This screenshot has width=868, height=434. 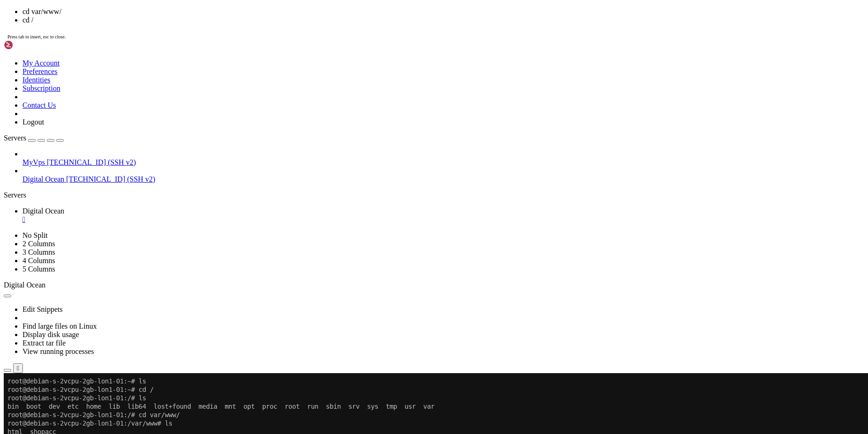 What do you see at coordinates (41, 88) in the screenshot?
I see `a: Subscription` at bounding box center [41, 88].